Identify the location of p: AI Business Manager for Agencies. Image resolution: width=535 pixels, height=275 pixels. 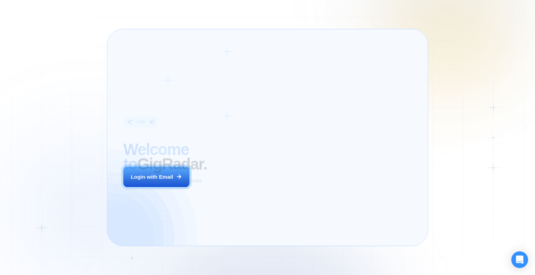
(162, 180).